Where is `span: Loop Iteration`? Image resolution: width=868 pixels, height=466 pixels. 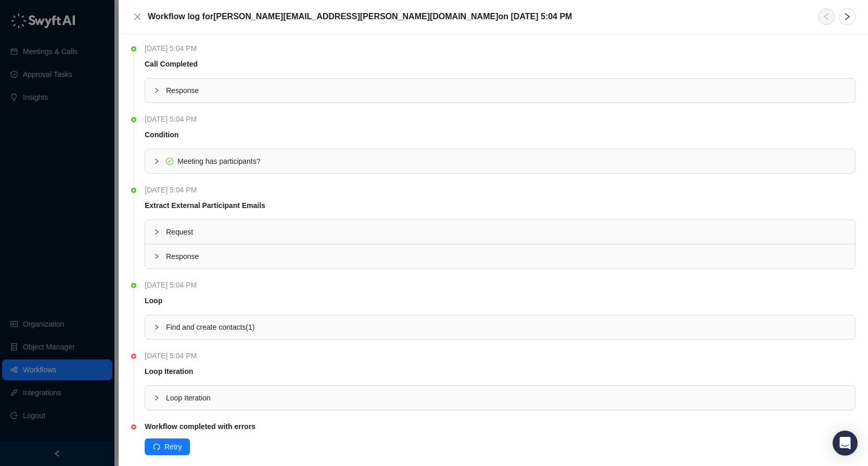
span: Loop Iteration is located at coordinates (506, 398).